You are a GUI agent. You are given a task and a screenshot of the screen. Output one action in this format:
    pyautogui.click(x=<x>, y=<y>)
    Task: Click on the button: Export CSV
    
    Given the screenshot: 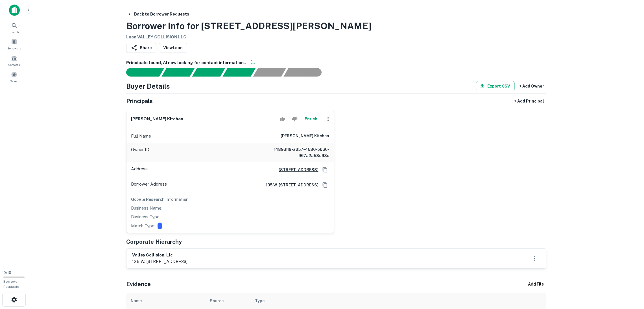 What is the action you would take?
    pyautogui.click(x=495, y=86)
    